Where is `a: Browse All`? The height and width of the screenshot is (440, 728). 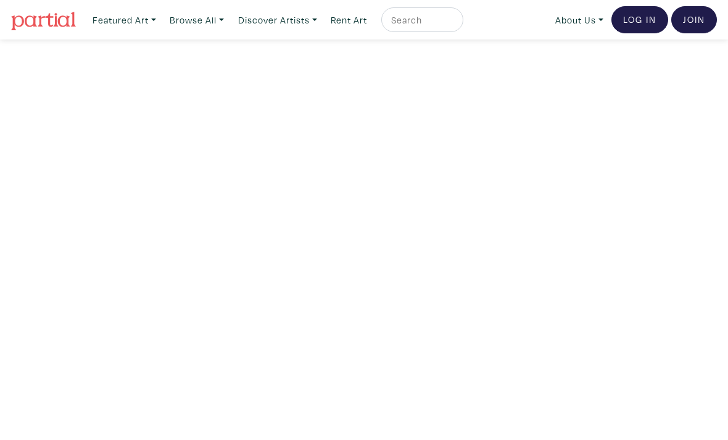
a: Browse All is located at coordinates (197, 20).